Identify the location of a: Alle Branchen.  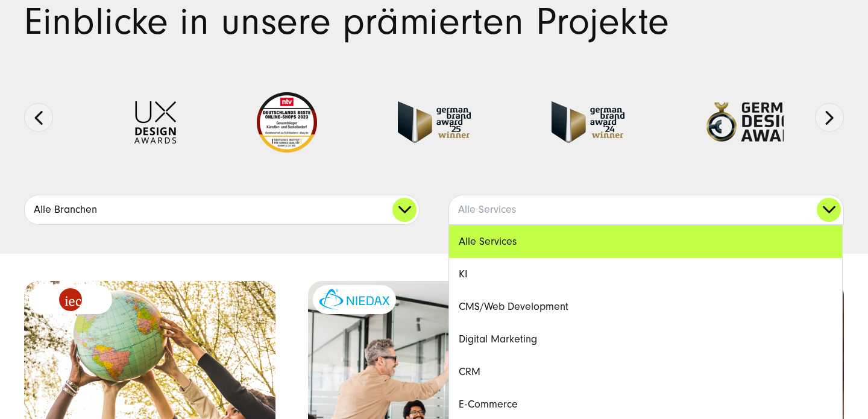
(222, 210).